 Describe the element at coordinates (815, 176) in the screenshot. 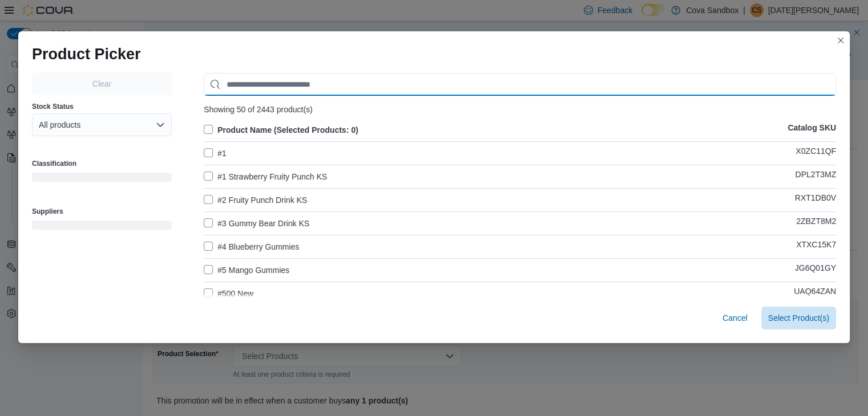

I see `p: DPL2T3MZ` at that location.